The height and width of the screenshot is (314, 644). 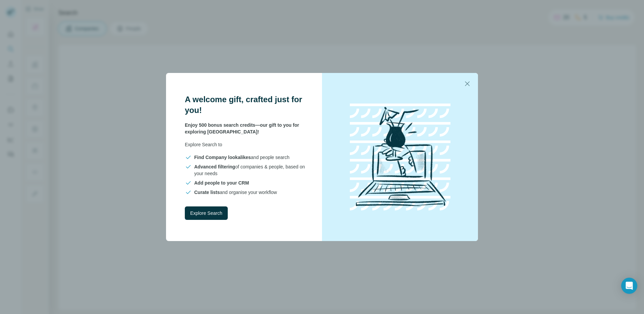 I want to click on img: laptop, so click(x=400, y=157).